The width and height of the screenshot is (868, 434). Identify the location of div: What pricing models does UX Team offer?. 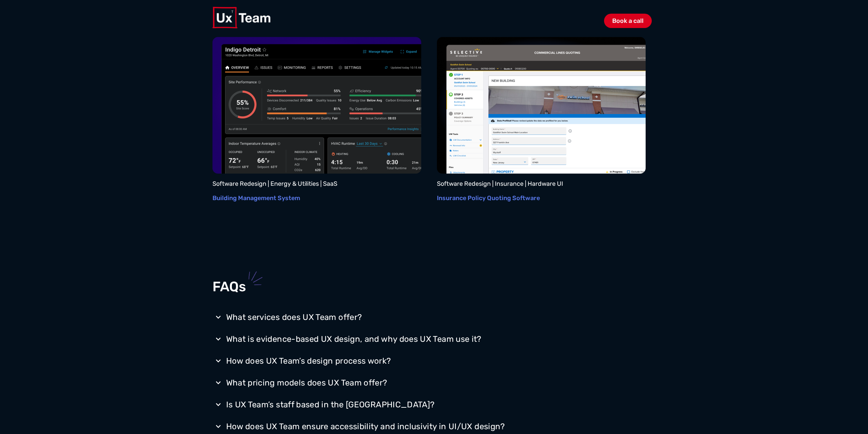
(307, 382).